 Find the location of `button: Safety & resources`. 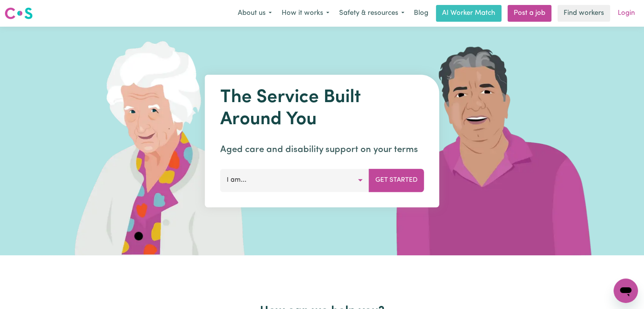

button: Safety & resources is located at coordinates (372, 14).